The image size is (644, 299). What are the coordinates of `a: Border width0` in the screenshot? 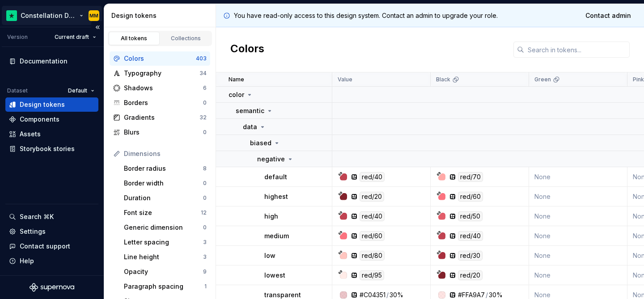 It's located at (165, 184).